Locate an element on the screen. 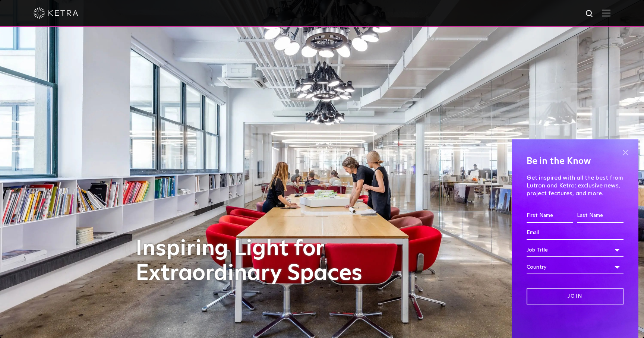  input: Join is located at coordinates (575, 296).